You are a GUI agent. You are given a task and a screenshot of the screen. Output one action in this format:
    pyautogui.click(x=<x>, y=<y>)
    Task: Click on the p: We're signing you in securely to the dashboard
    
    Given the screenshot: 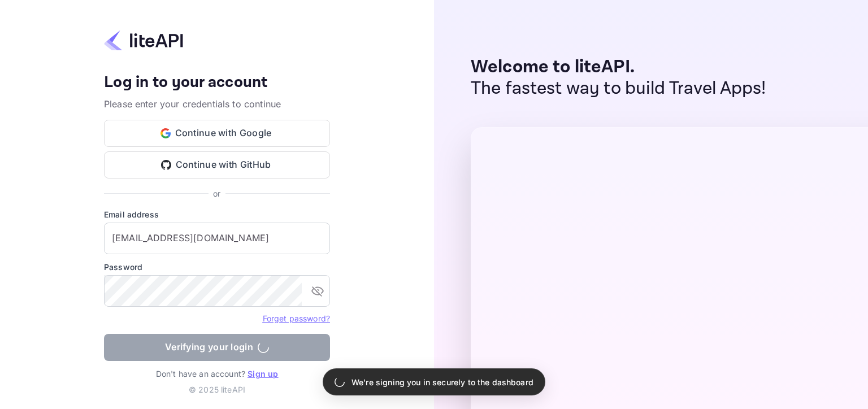 What is the action you would take?
    pyautogui.click(x=443, y=382)
    